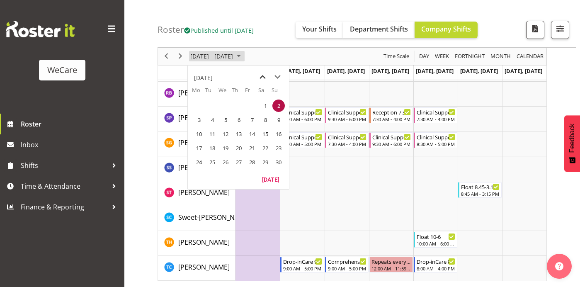  I want to click on div: 8:45 AM - 3:15 PM, so click(480, 194).